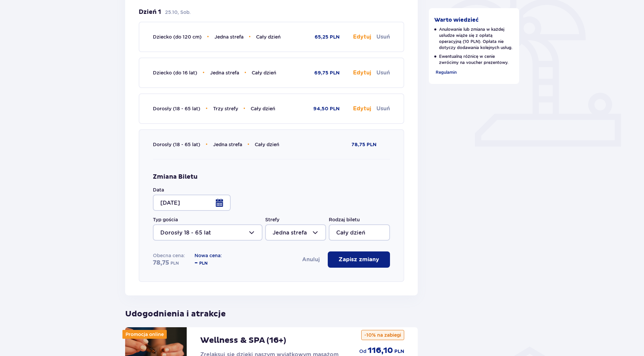 The image size is (644, 356). Describe the element at coordinates (177, 37) in the screenshot. I see `span: Dziecko (do 120 cm)` at that location.